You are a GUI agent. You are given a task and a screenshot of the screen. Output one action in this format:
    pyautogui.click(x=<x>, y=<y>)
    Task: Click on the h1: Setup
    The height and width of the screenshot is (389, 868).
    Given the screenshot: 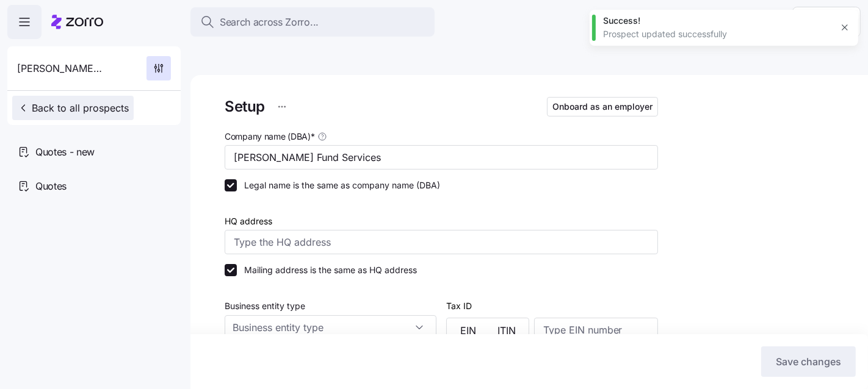 What is the action you would take?
    pyautogui.click(x=245, y=107)
    